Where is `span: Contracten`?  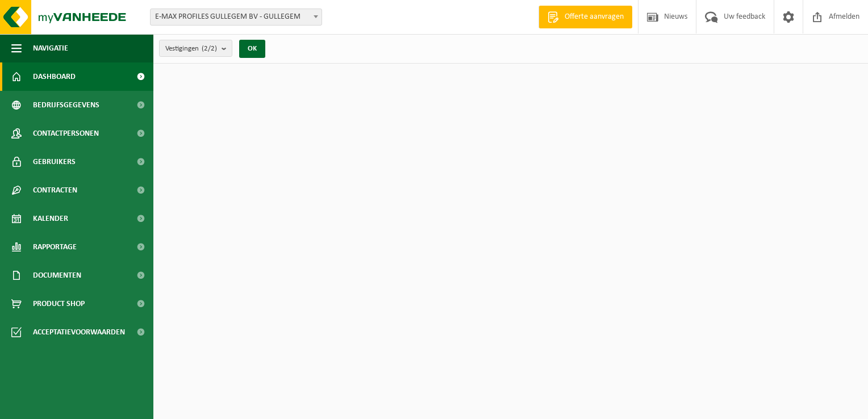 span: Contracten is located at coordinates (55, 190).